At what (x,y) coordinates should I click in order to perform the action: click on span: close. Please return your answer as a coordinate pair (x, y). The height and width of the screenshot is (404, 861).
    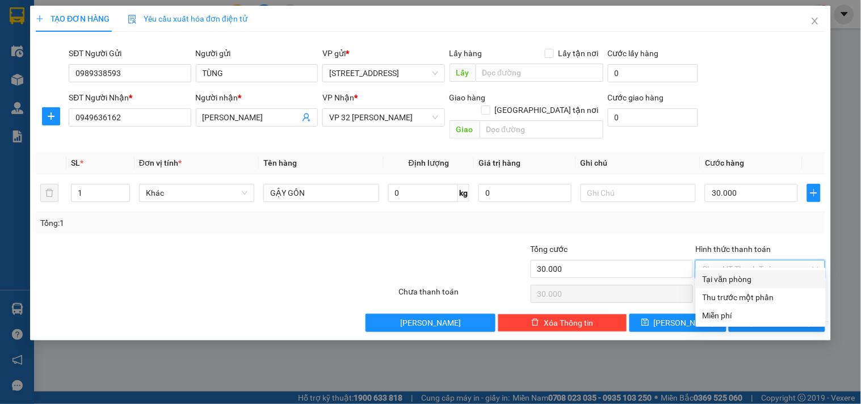
    Looking at the image, I should click on (815, 21).